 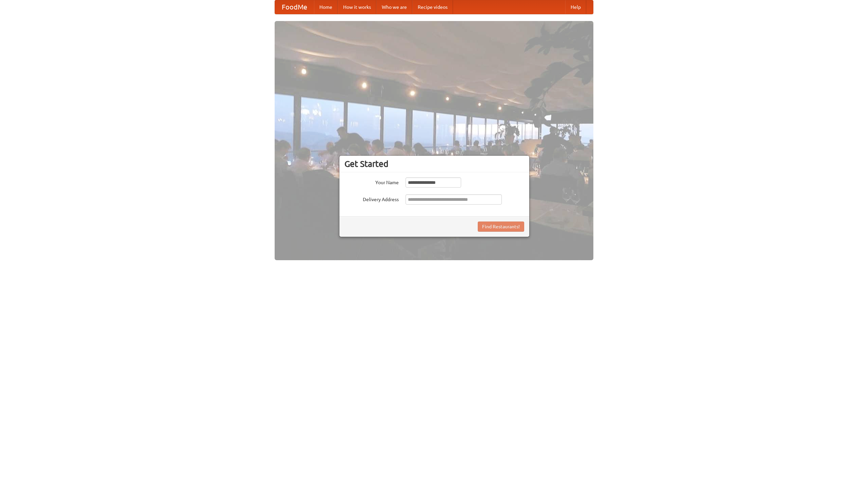 I want to click on a: Who we are, so click(x=395, y=7).